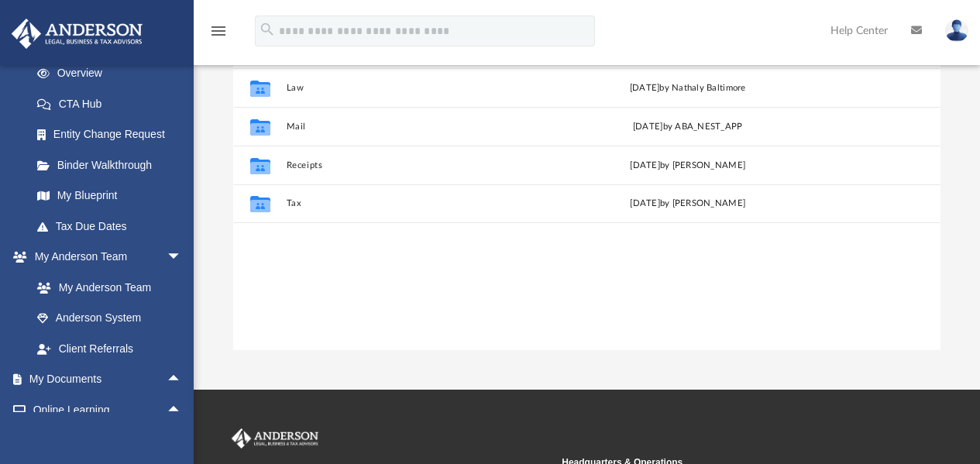  Describe the element at coordinates (113, 226) in the screenshot. I see `a: Tax Due Dates` at that location.